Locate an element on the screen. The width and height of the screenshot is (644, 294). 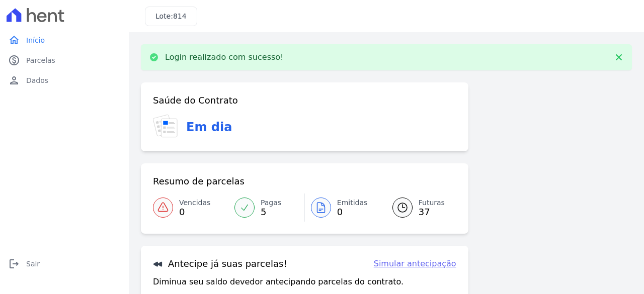
span: 37 is located at coordinates (432, 212).